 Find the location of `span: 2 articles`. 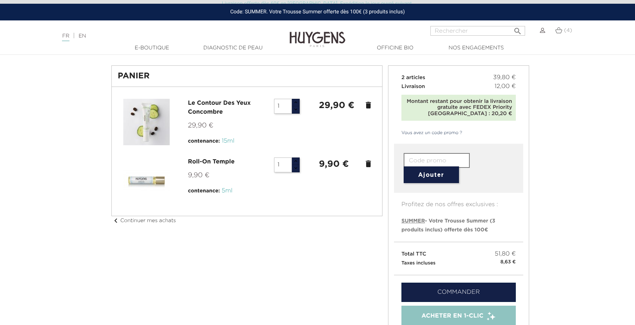

span: 2 articles is located at coordinates (413, 78).